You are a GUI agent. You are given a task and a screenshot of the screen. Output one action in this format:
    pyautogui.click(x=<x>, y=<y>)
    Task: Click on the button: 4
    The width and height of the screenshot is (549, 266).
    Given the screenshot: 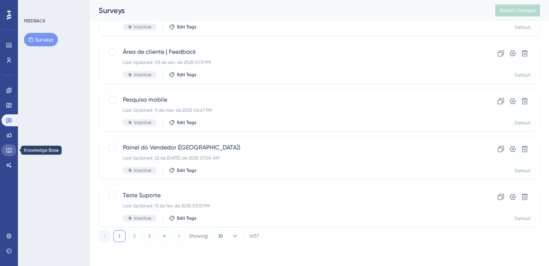 What is the action you would take?
    pyautogui.click(x=164, y=236)
    